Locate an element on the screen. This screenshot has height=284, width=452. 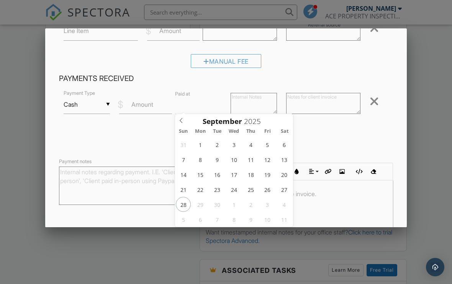
span: September 17, 2025 is located at coordinates (234, 174).